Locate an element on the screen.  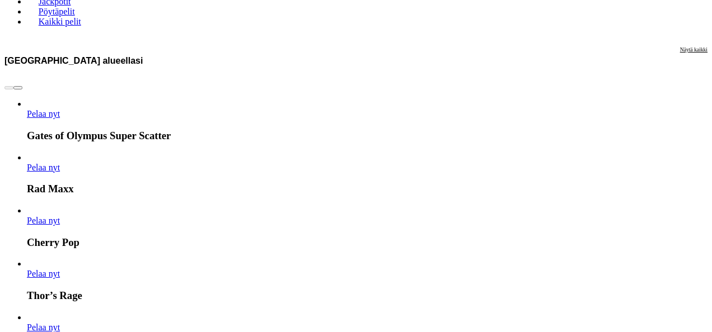
button: next slide is located at coordinates (18, 88).